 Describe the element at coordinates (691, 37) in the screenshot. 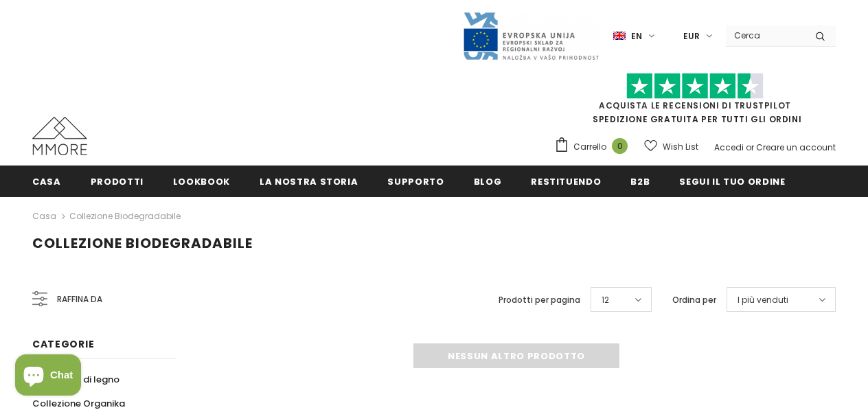

I see `span: EUR` at that location.